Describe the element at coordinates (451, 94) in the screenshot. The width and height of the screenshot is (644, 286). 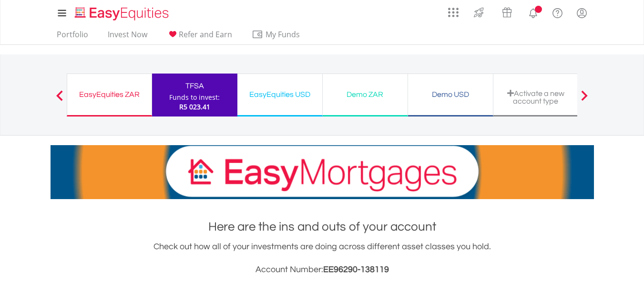
I see `div: Demo USD` at that location.